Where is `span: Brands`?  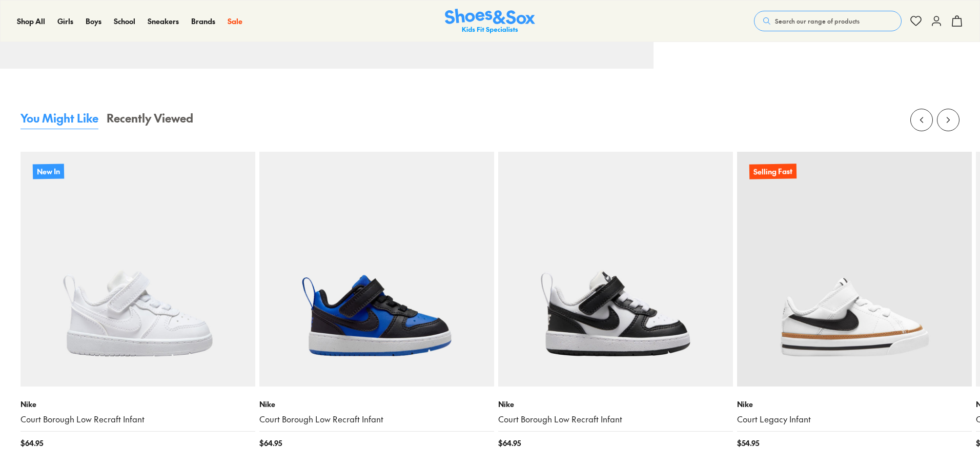 span: Brands is located at coordinates (203, 21).